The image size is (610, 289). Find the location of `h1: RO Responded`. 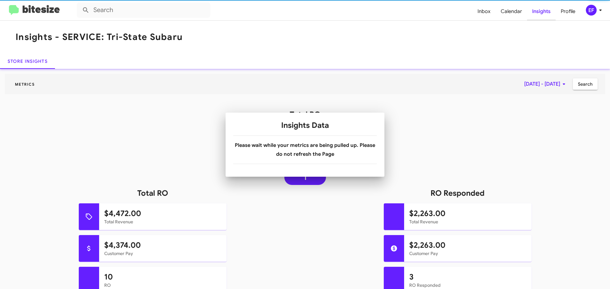

h1: RO Responded is located at coordinates (458, 194).